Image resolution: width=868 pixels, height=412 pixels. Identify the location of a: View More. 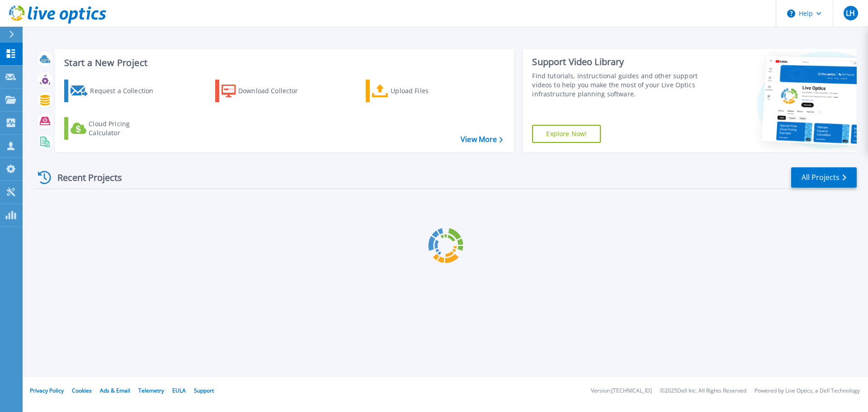
(482, 139).